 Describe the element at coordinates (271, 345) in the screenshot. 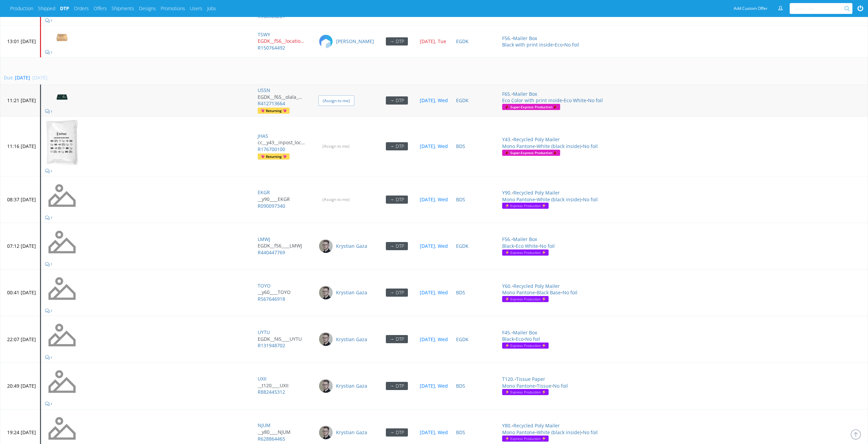

I see `a: R131948702` at that location.